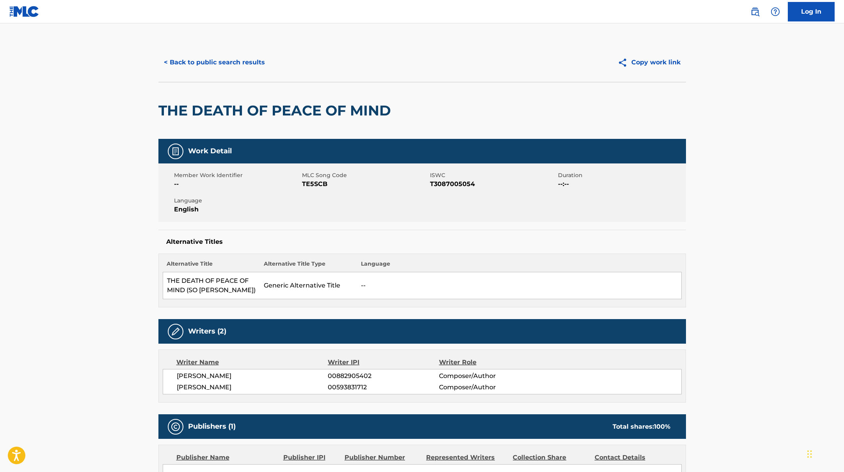  Describe the element at coordinates (308, 286) in the screenshot. I see `td: Generic Alternative Title` at that location.